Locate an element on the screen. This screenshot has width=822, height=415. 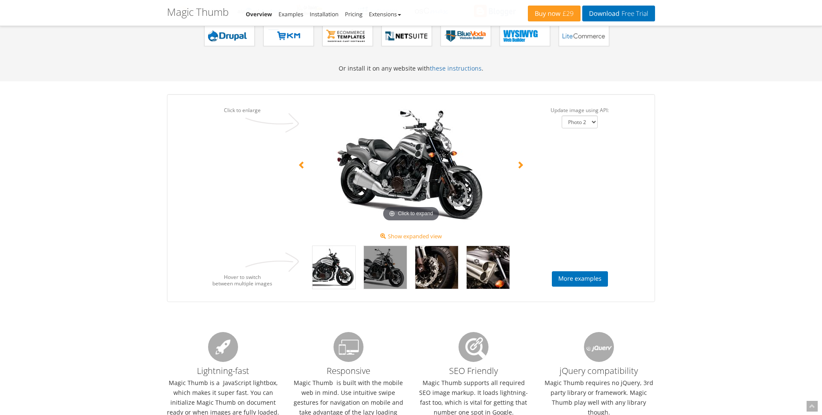
b: Magic Thumb for LiteCommerce is located at coordinates (584, 36).